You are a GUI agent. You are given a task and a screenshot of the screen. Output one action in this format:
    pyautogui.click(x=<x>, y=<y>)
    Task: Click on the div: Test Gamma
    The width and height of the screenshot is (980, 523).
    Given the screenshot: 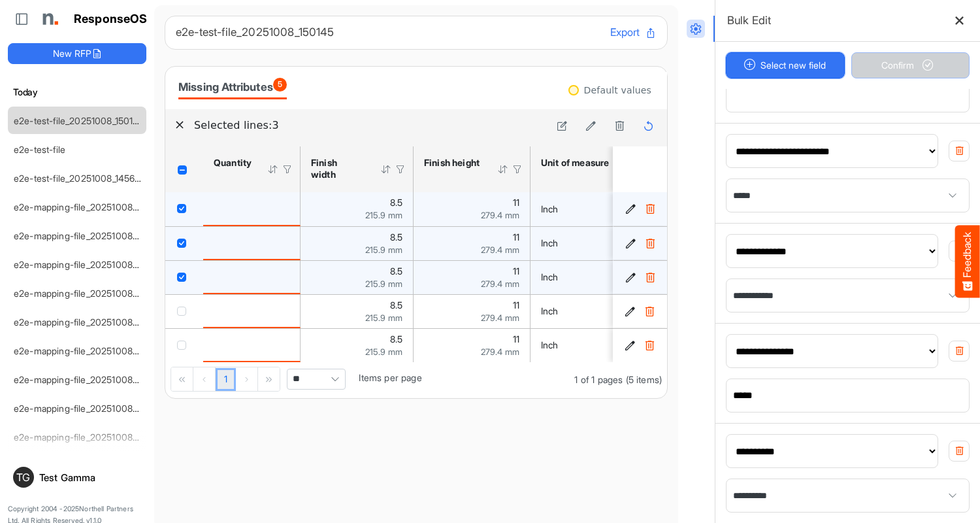 What is the action you would take?
    pyautogui.click(x=90, y=477)
    